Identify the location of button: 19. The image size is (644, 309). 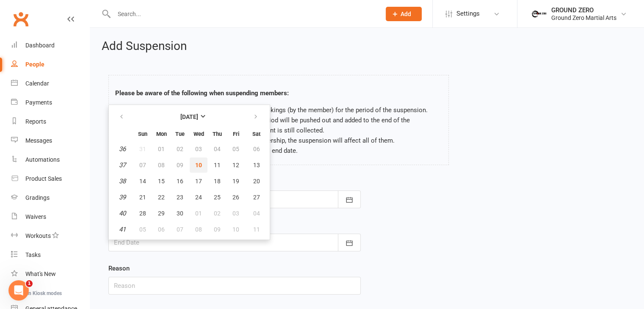
(236, 181).